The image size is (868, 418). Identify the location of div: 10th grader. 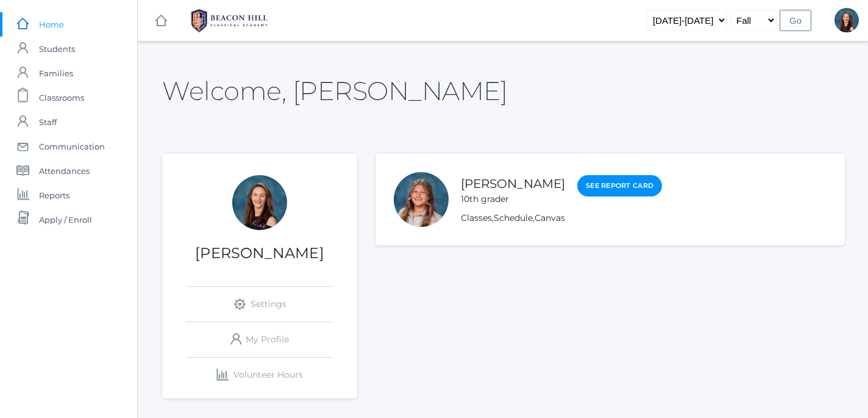
(513, 199).